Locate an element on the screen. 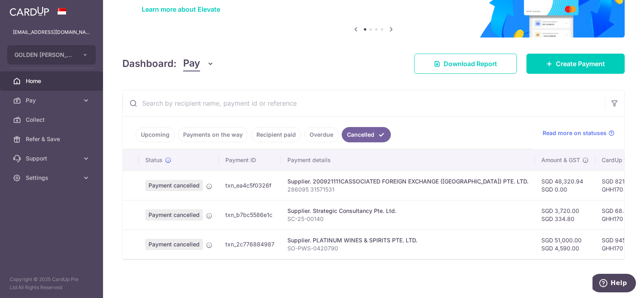 The image size is (644, 298). span: Amount & GST is located at coordinates (561, 160).